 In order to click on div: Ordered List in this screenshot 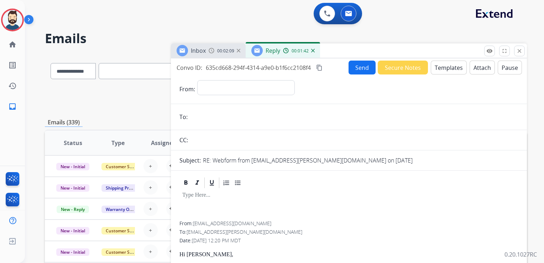, I will do `click(227, 183)`.